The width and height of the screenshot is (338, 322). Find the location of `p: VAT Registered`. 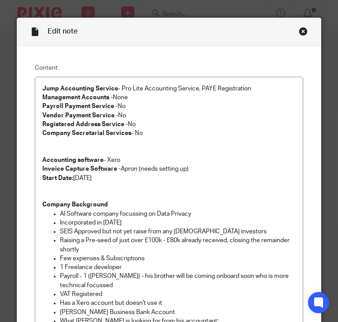

p: VAT Registered is located at coordinates (178, 294).